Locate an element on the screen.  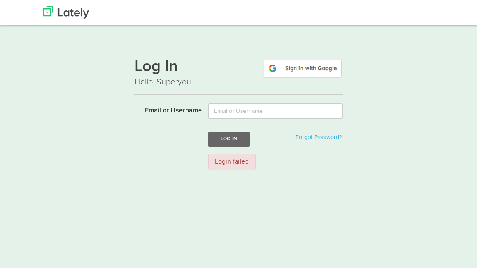
img: Lately is located at coordinates (66, 12).